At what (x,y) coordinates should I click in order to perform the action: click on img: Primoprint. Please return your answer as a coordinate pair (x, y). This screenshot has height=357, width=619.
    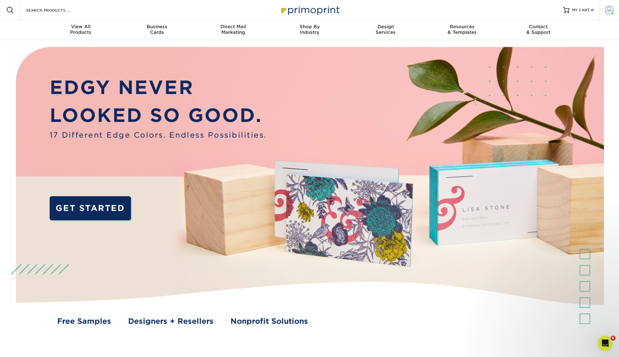
    Looking at the image, I should click on (309, 10).